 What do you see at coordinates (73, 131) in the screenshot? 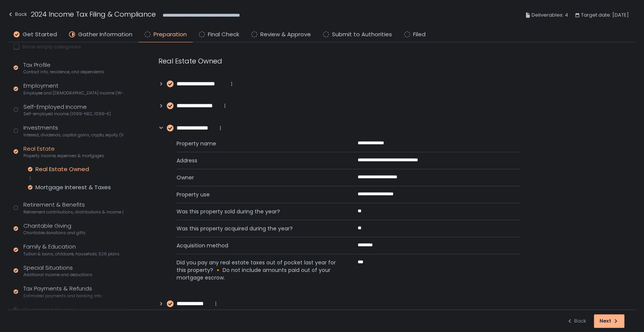
I see `div: Investments` at bounding box center [73, 131].